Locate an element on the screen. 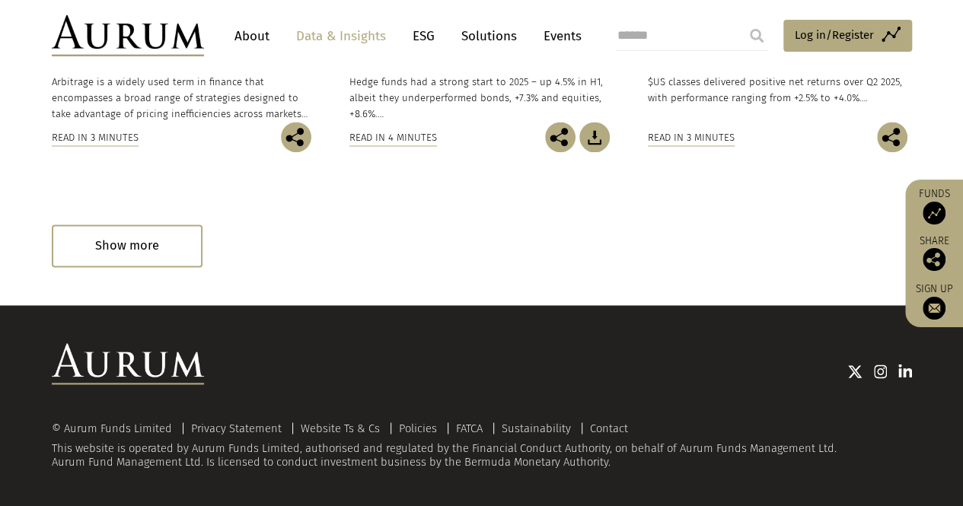 Image resolution: width=963 pixels, height=506 pixels. a: Solutions is located at coordinates (489, 36).